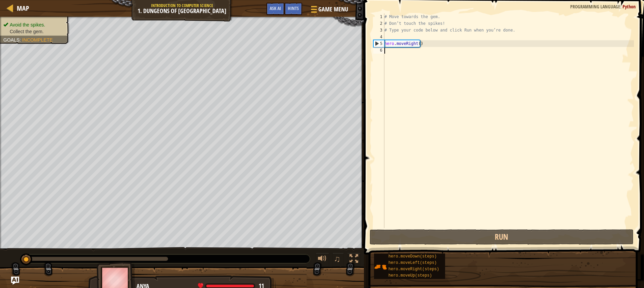 This screenshot has width=644, height=288. I want to click on img: portrait.png, so click(380, 267).